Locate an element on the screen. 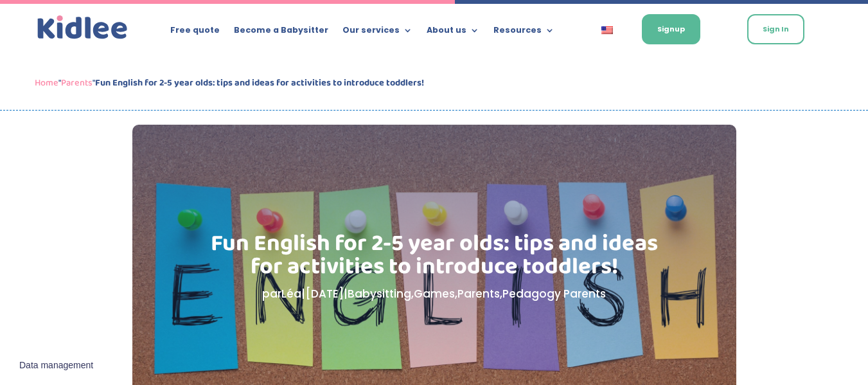 This screenshot has width=868, height=385. p: par | | , , , is located at coordinates (434, 294).